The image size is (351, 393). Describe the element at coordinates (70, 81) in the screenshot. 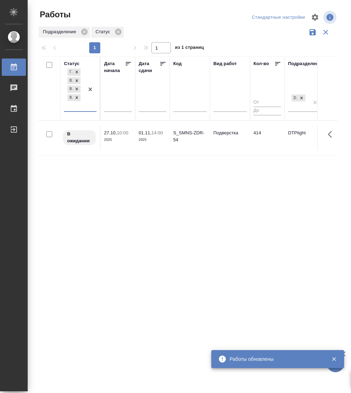

I see `div: В ожидании` at that location.